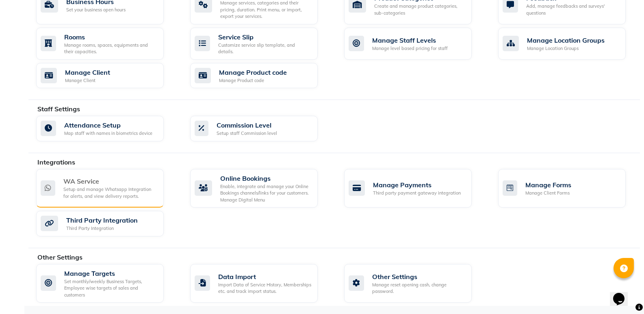 The width and height of the screenshot is (644, 314). What do you see at coordinates (110, 193) in the screenshot?
I see `div: Setup and manage Whatsapp Integration for alerts, and view delivery reports.` at bounding box center [110, 193].